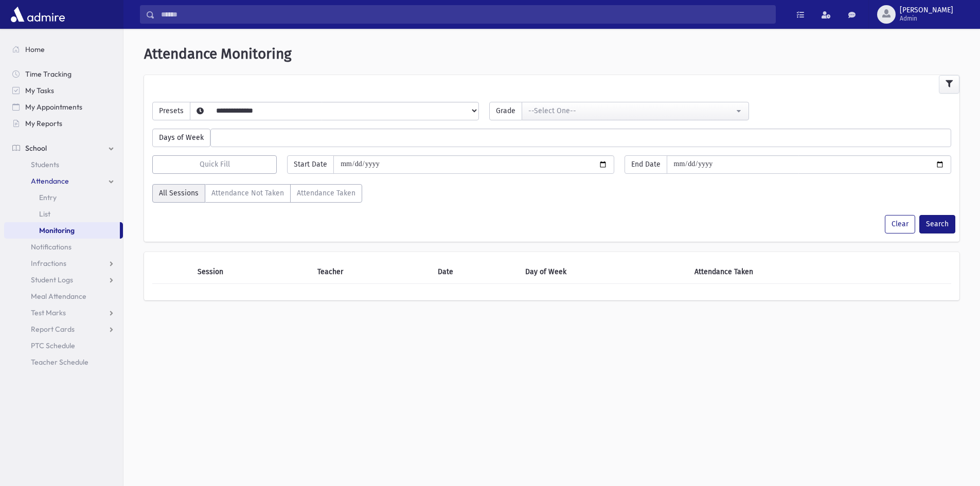 The height and width of the screenshot is (486, 980). Describe the element at coordinates (63, 107) in the screenshot. I see `a: My Appointments` at that location.